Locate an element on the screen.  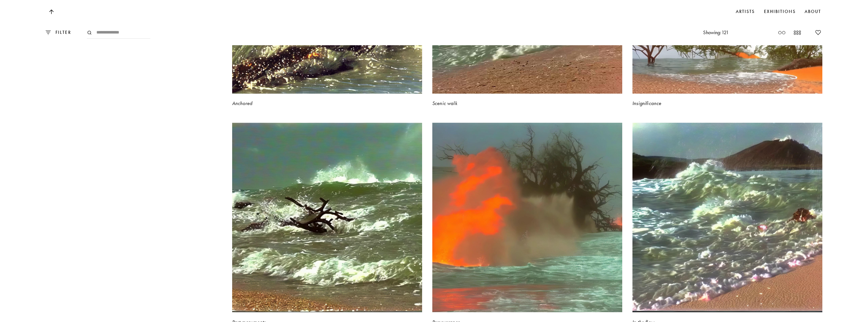
input: Search is located at coordinates (118, 33).